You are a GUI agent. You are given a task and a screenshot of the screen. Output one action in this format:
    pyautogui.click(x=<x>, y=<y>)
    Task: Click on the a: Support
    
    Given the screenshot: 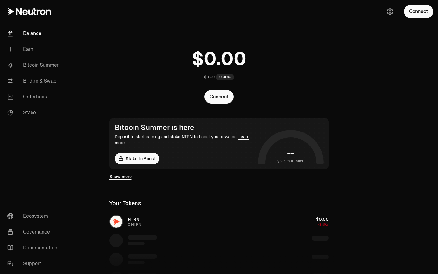 What is the action you would take?
    pyautogui.click(x=34, y=263)
    